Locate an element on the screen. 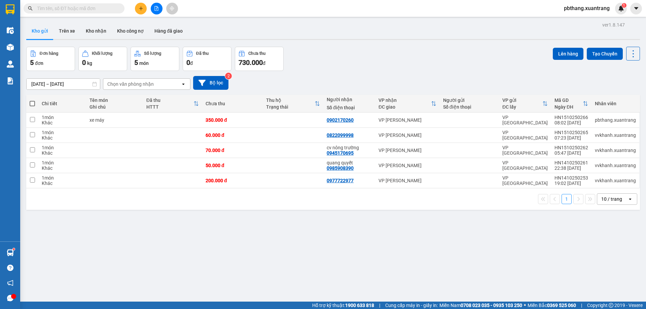  span: search is located at coordinates (30, 8).